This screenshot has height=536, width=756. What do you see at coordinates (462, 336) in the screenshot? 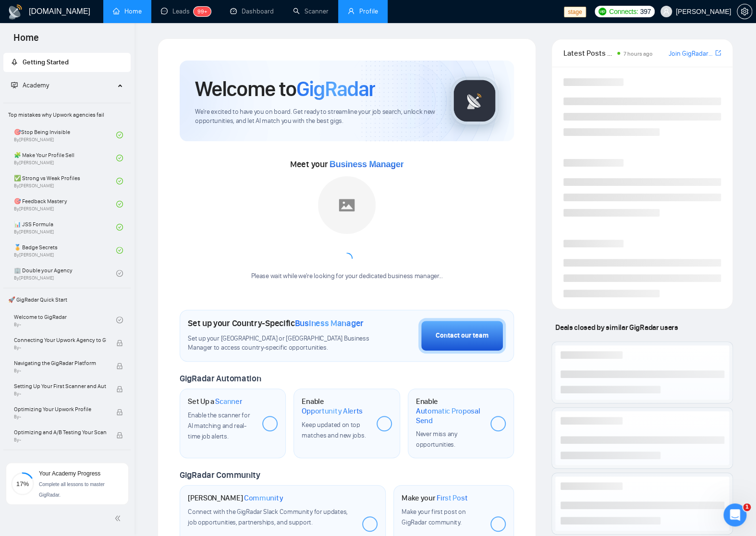
I see `button: Contact our team` at bounding box center [462, 336].